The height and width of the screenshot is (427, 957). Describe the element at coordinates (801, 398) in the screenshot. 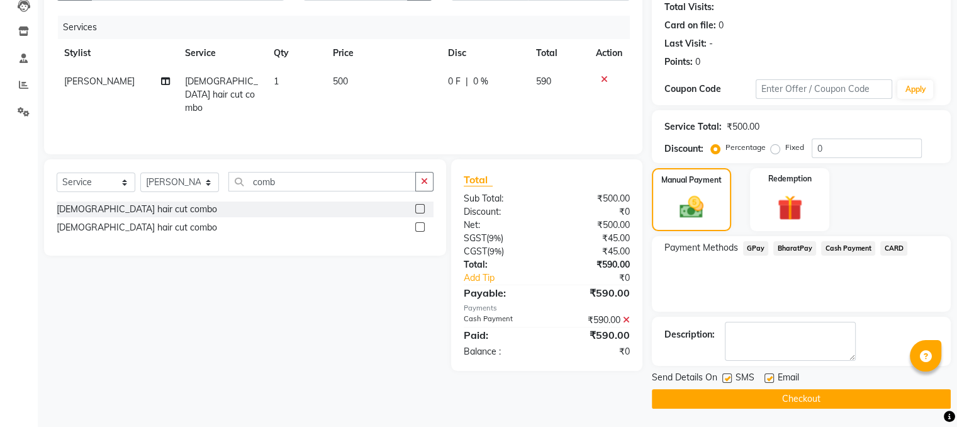

I see `button: Checkout` at that location.